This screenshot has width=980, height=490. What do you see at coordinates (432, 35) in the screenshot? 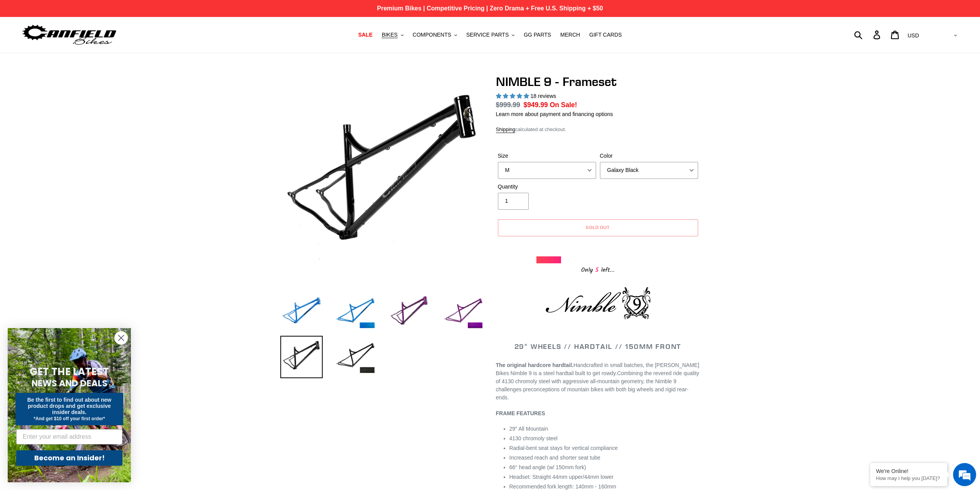
I see `span: COMPONENTS` at bounding box center [432, 35].